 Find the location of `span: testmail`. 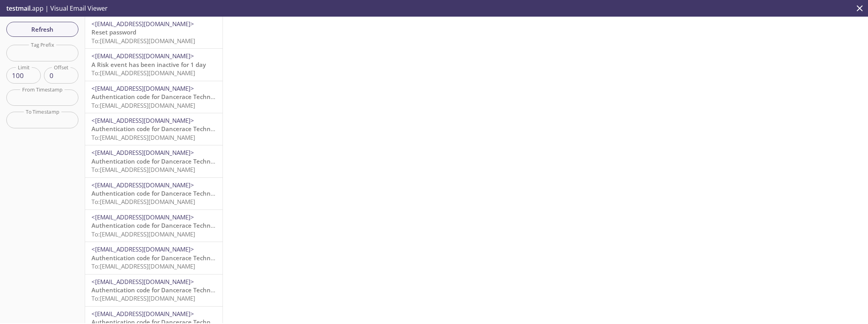

span: testmail is located at coordinates (18, 8).